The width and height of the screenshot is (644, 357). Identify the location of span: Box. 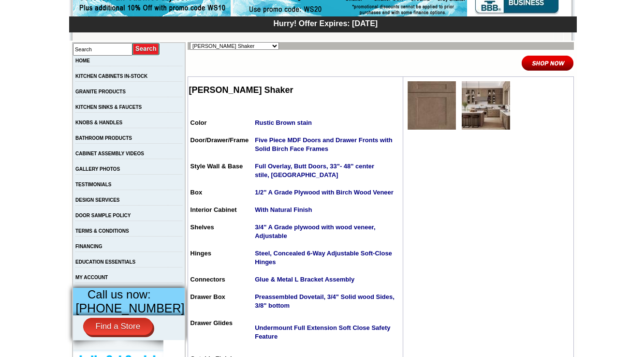
(196, 192).